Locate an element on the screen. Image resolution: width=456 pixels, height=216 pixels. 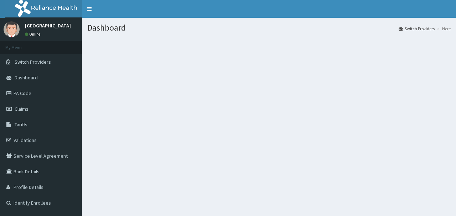
a: Switch Providers is located at coordinates (417, 29).